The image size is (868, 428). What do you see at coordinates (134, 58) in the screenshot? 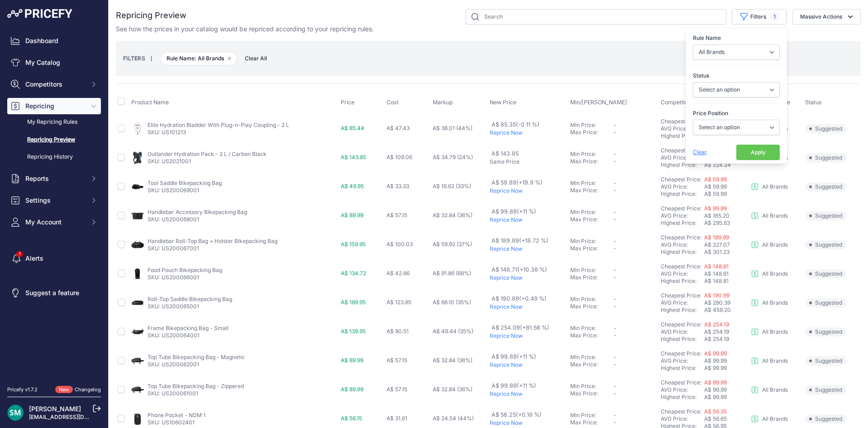
I see `small: FILTERS` at bounding box center [134, 58].